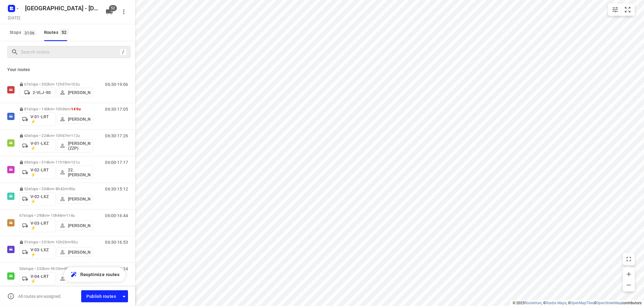  Describe the element at coordinates (101, 296) in the screenshot. I see `button: Publish routes` at that location.